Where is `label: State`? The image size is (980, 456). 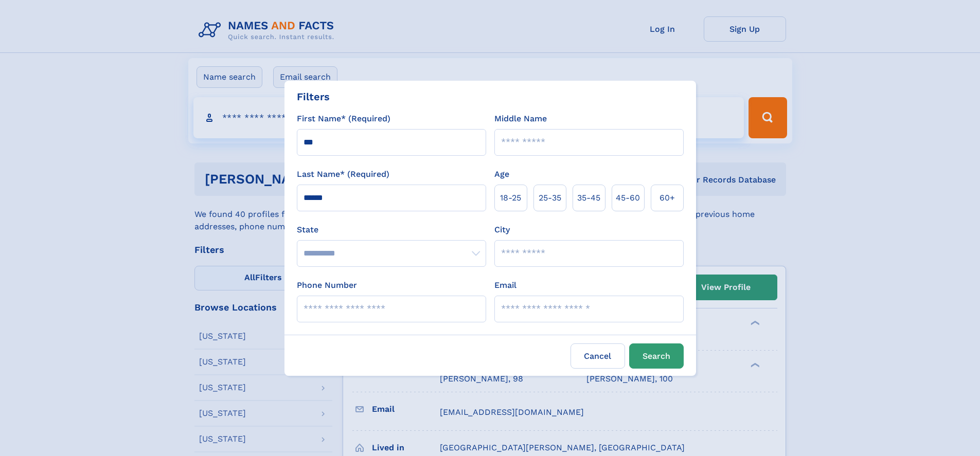 label: State is located at coordinates (391, 230).